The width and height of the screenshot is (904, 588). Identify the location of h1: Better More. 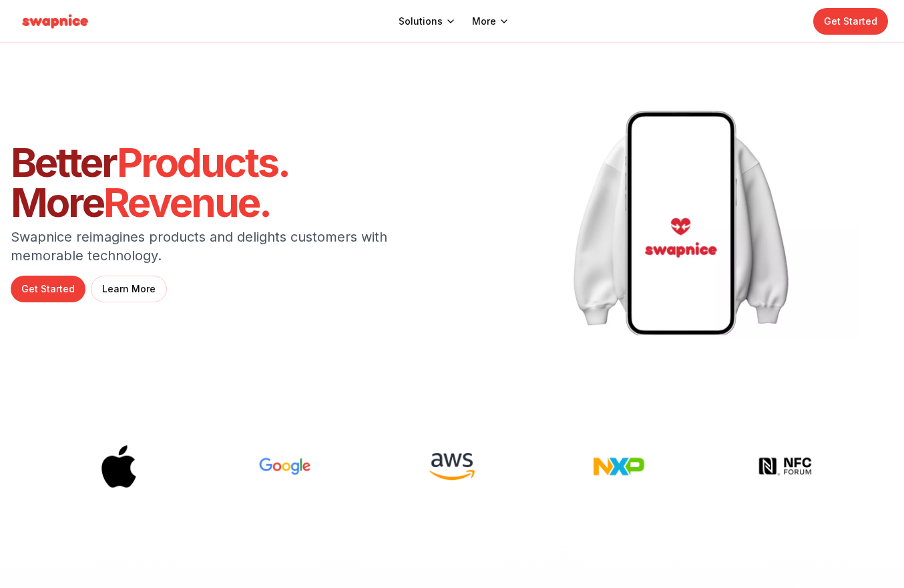
(223, 183).